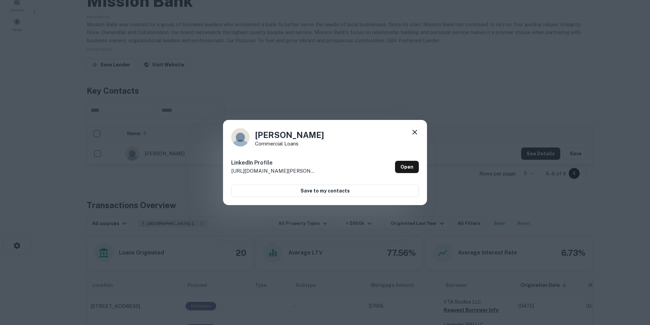 This screenshot has height=325, width=650. I want to click on button: Save to my contacts, so click(325, 190).